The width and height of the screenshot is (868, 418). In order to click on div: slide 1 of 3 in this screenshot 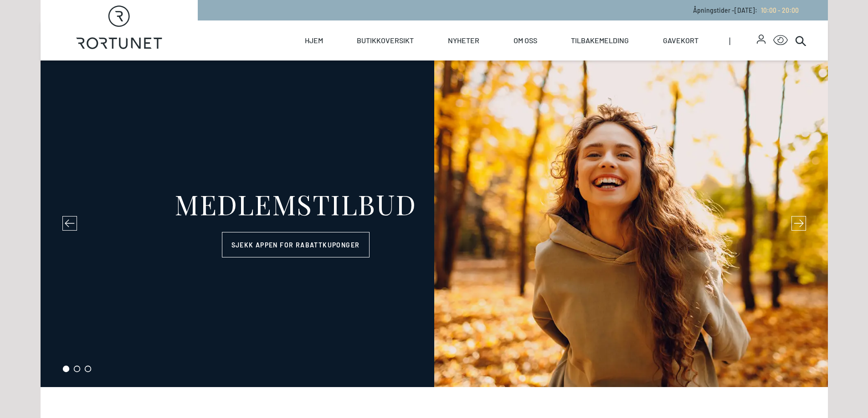, I will do `click(434, 224)`.